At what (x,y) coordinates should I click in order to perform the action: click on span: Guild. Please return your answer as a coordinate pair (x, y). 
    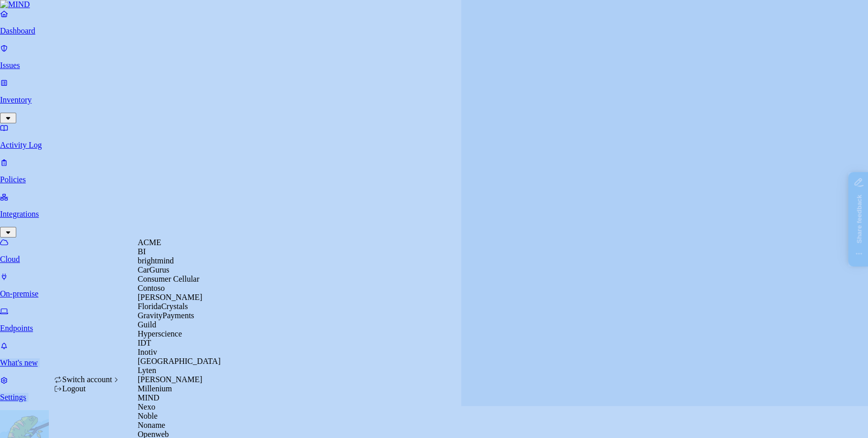
    Looking at the image, I should click on (147, 324).